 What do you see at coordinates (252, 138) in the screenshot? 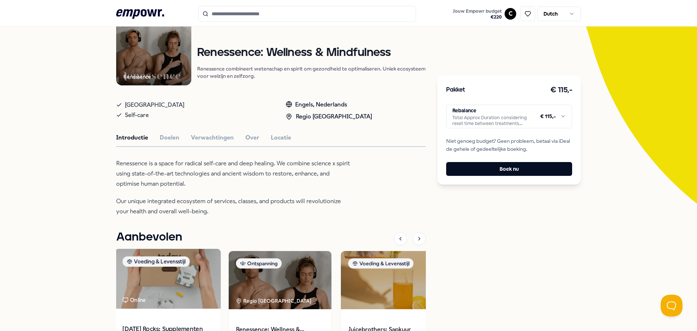
I see `button: Over` at bounding box center [252, 138].